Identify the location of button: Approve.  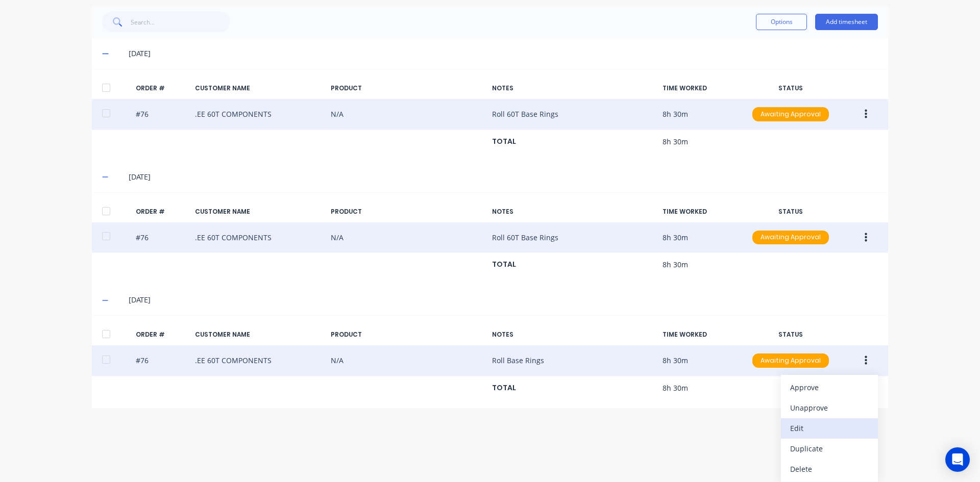
(829, 388).